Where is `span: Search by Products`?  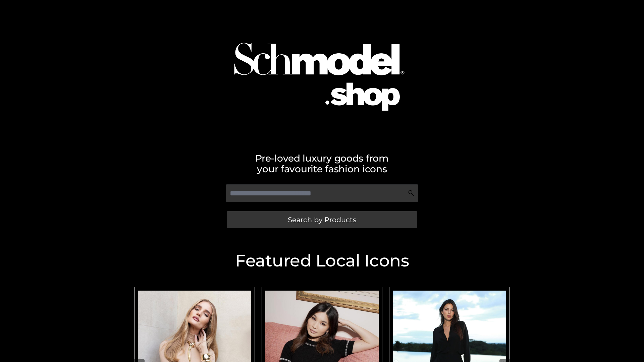 span: Search by Products is located at coordinates (322, 219).